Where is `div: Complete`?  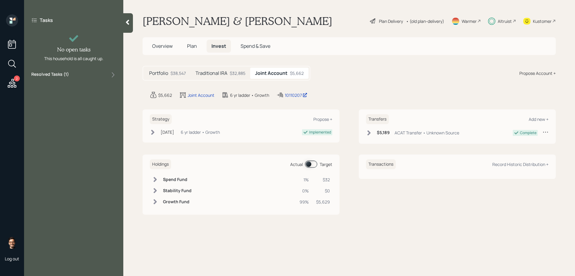
div: Complete is located at coordinates (528, 133).